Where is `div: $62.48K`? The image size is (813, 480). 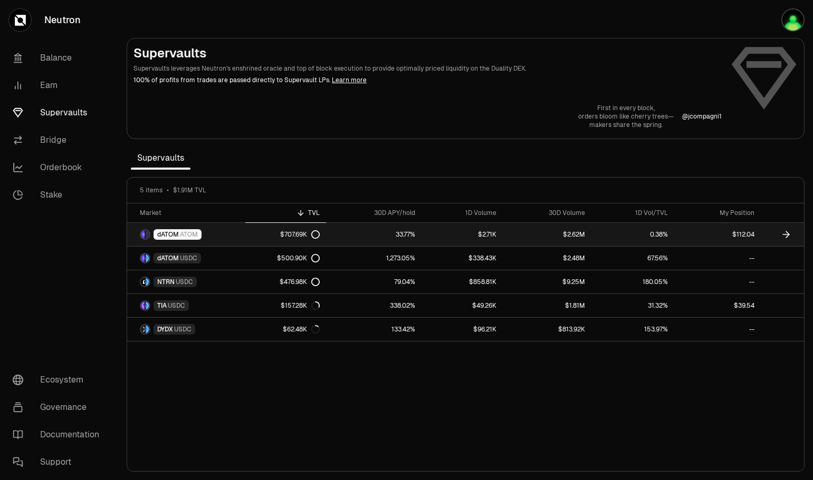
div: $62.48K is located at coordinates (301, 330).